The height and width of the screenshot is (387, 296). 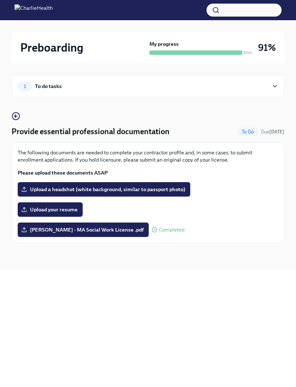 I want to click on span: Upload a headshot (white background, similar to passport photo), so click(x=104, y=189).